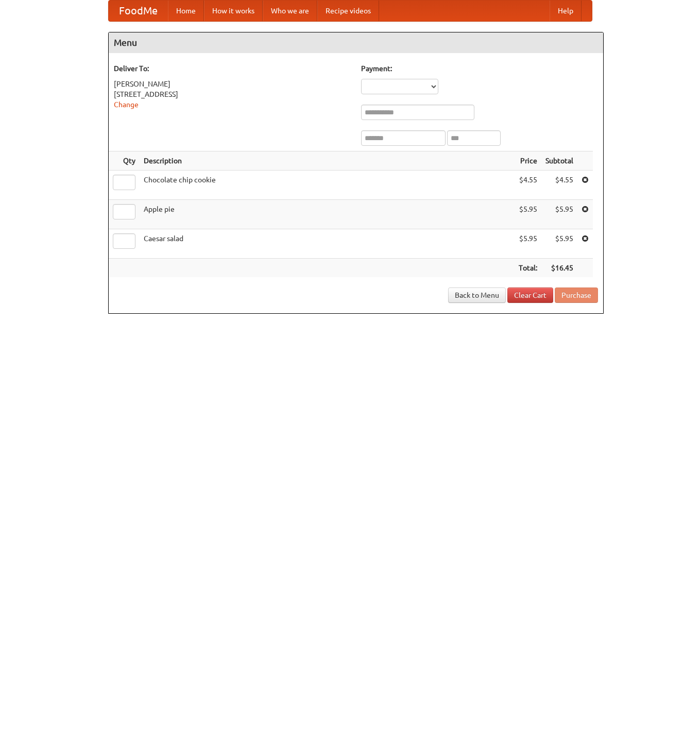 The image size is (700, 729). Describe the element at coordinates (138, 11) in the screenshot. I see `a: FoodMe` at that location.